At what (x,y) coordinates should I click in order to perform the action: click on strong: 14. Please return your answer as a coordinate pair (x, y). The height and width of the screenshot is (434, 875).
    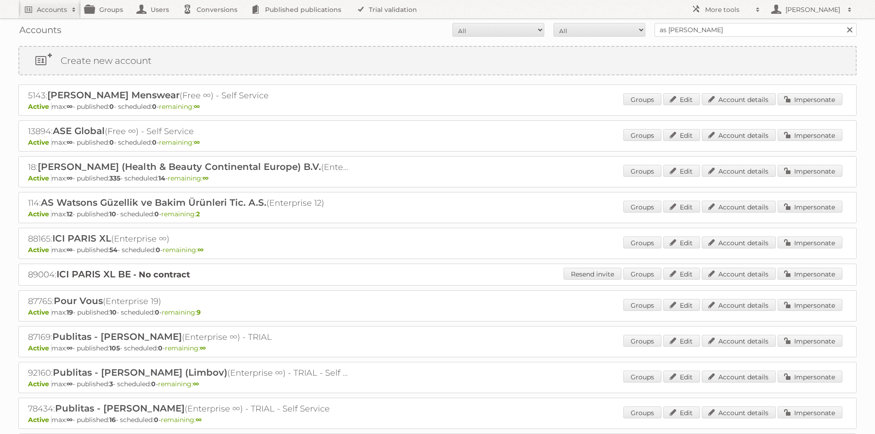
    Looking at the image, I should click on (162, 178).